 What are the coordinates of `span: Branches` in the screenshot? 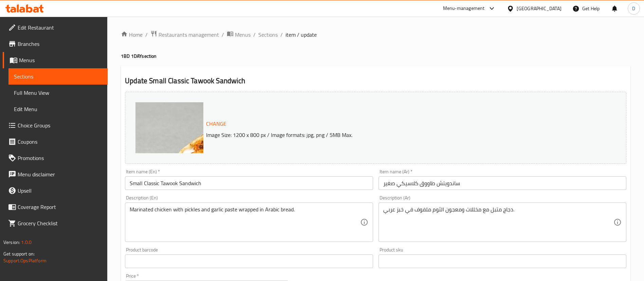 It's located at (60, 44).